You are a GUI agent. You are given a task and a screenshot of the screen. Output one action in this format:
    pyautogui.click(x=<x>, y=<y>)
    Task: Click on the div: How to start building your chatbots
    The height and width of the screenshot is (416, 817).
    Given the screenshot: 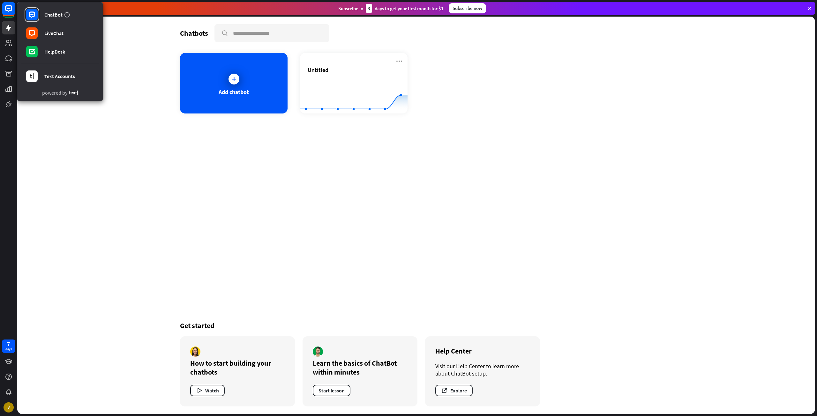 What is the action you would take?
    pyautogui.click(x=237, y=368)
    